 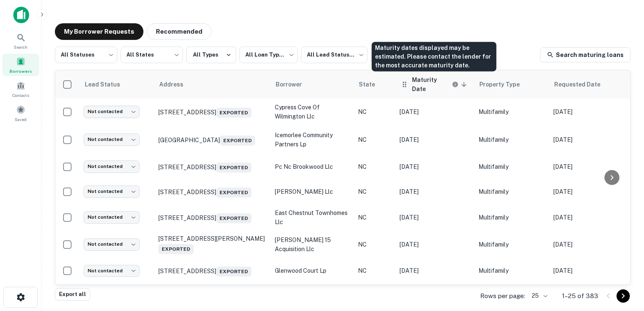 What do you see at coordinates (21, 95) in the screenshot?
I see `span: Contacts` at bounding box center [21, 95].